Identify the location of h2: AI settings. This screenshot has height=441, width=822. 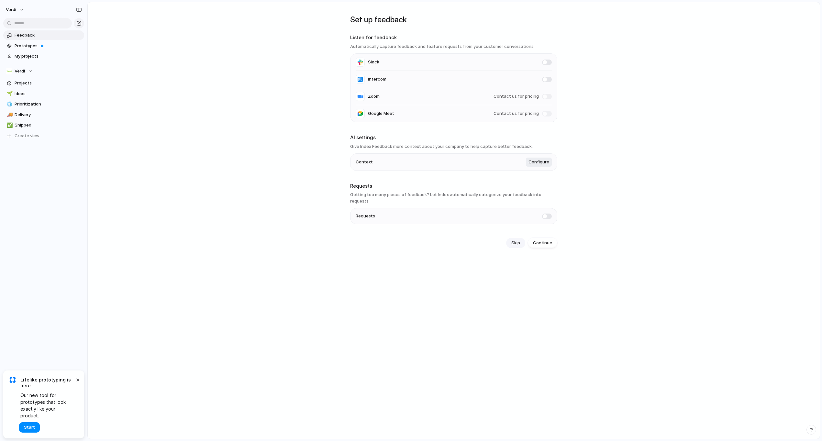
(454, 138).